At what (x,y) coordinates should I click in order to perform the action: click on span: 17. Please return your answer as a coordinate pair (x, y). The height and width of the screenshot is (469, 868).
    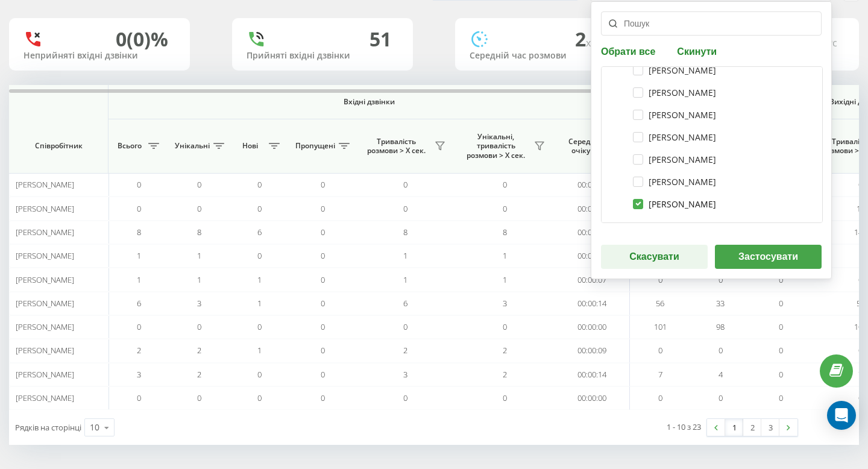
    Looking at the image, I should click on (861, 209).